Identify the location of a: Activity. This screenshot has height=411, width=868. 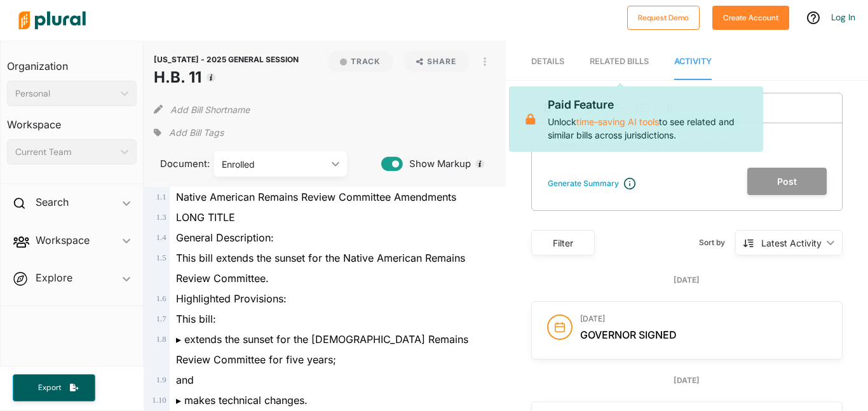
(693, 61).